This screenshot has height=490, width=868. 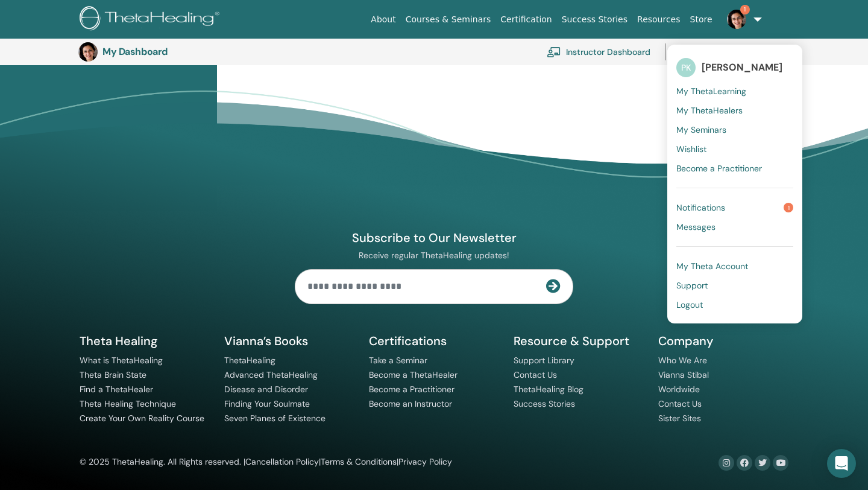 I want to click on a: Support Library, so click(x=544, y=360).